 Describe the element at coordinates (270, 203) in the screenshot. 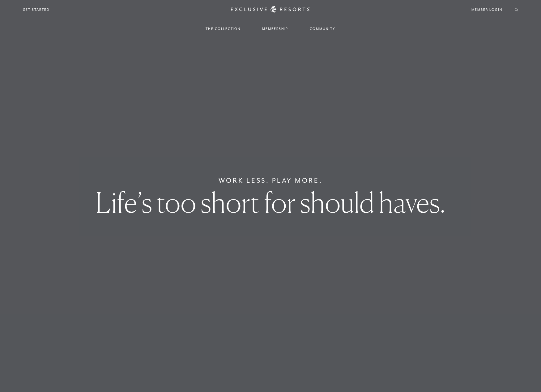

I see `h1: Life’s too short for should haves.` at that location.